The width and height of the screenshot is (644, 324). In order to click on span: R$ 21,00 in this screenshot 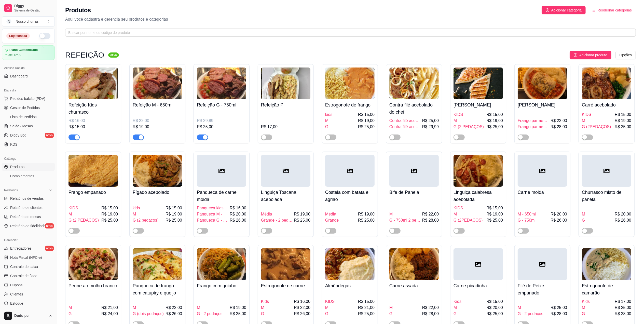, I will do `click(109, 307)`.